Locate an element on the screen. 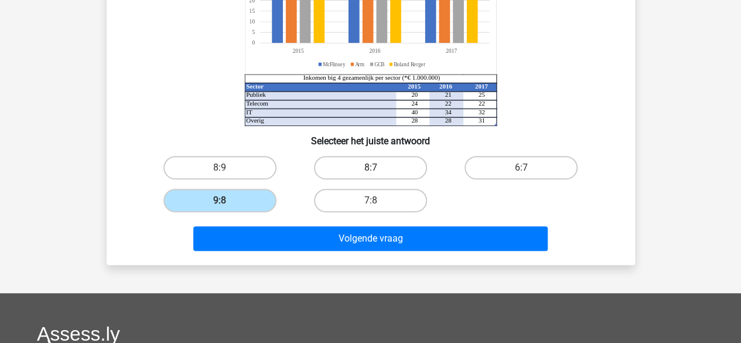 Image resolution: width=741 pixels, height=343 pixels. tspan: 2016 is located at coordinates (445, 86).